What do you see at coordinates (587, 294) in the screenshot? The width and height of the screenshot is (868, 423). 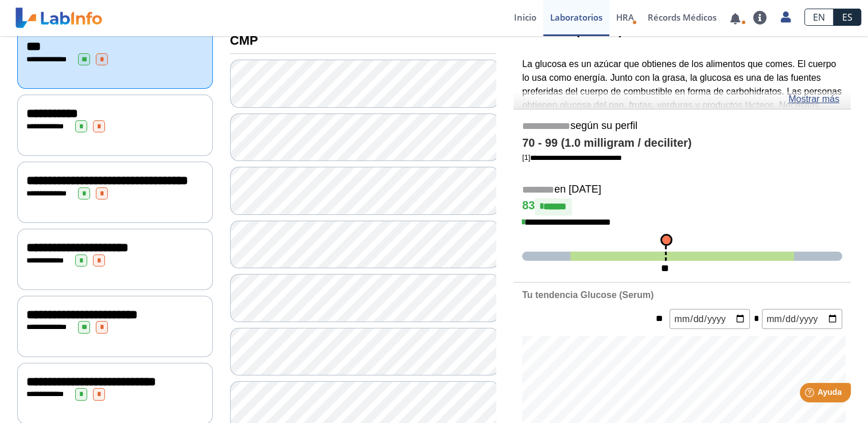 I see `b: Tu tendencia Glucose (Serum)` at bounding box center [587, 294].